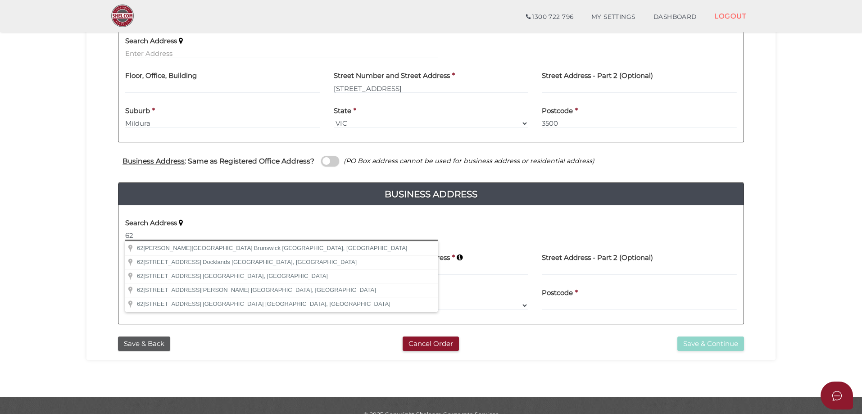 This screenshot has width=862, height=414. Describe the element at coordinates (144, 344) in the screenshot. I see `button: Save & Back` at that location.